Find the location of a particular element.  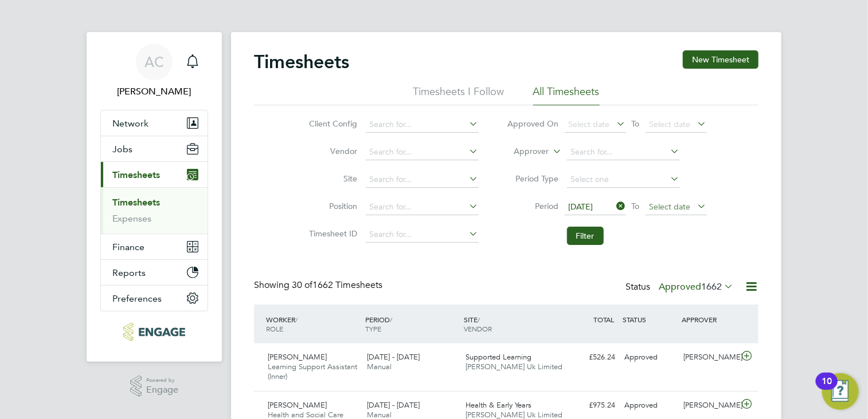

a: Timesheets is located at coordinates (136, 202).